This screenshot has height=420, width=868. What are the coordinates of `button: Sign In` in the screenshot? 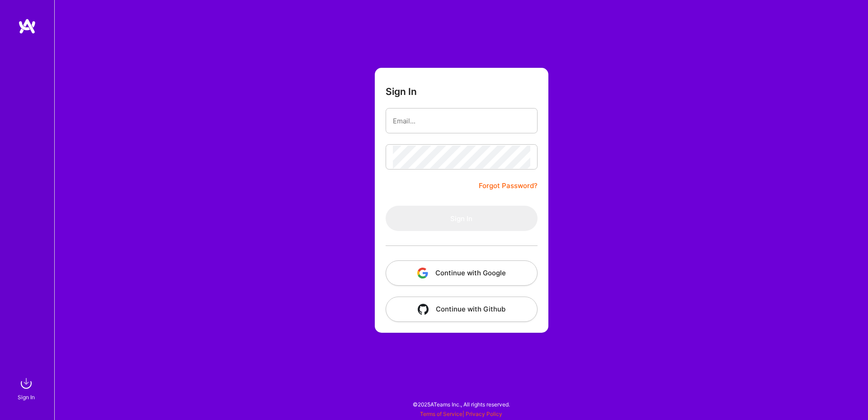 It's located at (462, 218).